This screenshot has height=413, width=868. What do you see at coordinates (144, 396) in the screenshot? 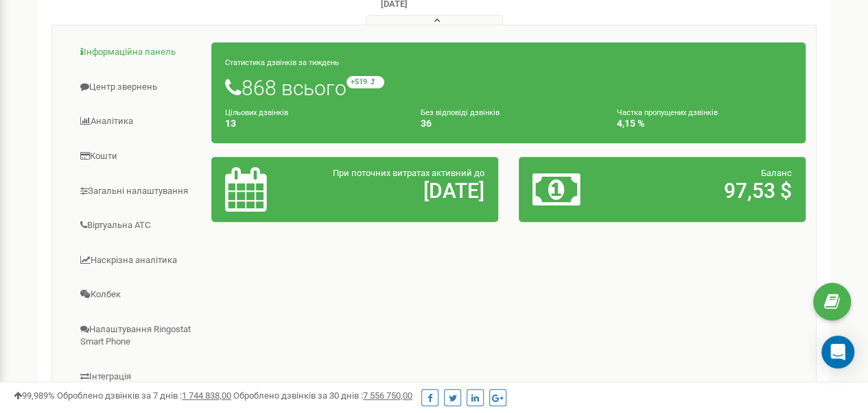
I see `span: Оброблено дзвінків за 7 днів :` at bounding box center [144, 396].